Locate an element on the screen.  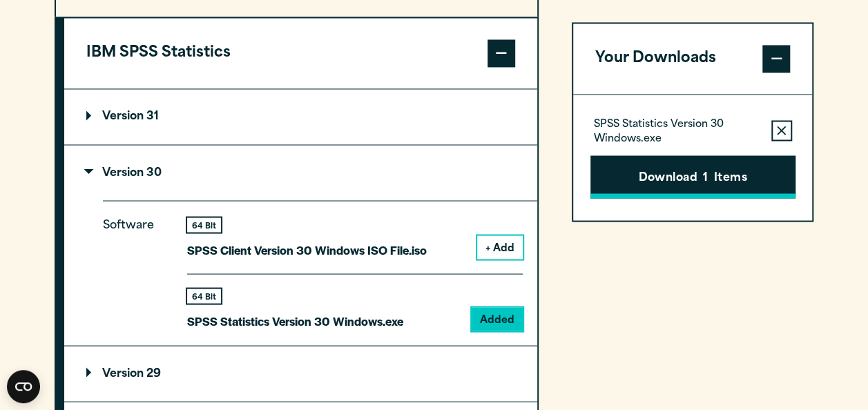
p: Version 31 is located at coordinates (122, 117).